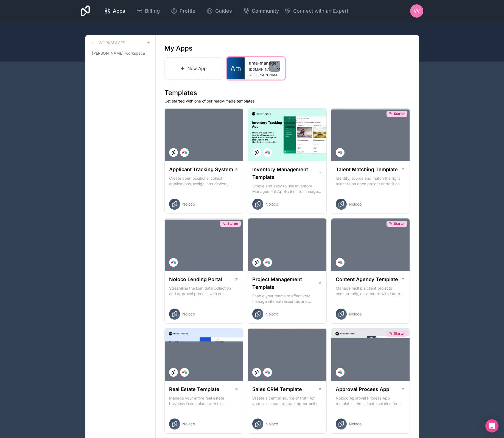  Describe the element at coordinates (194, 389) in the screenshot. I see `h1: Real Estate Template` at that location.